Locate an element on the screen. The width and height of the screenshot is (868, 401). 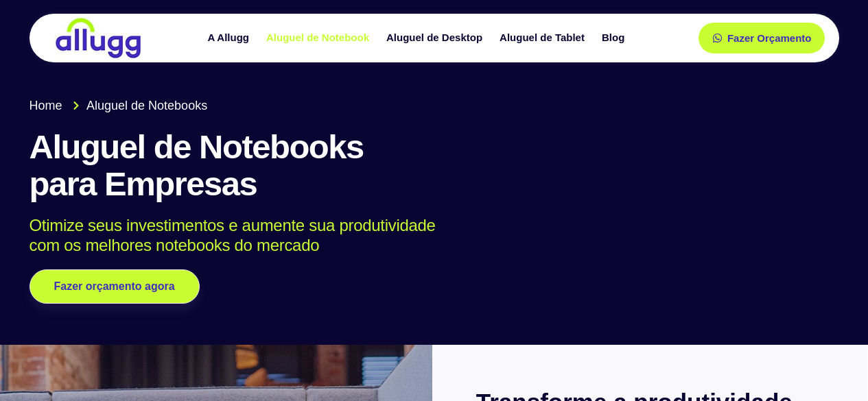
img: locação de TI é Allugg is located at coordinates (98, 38).